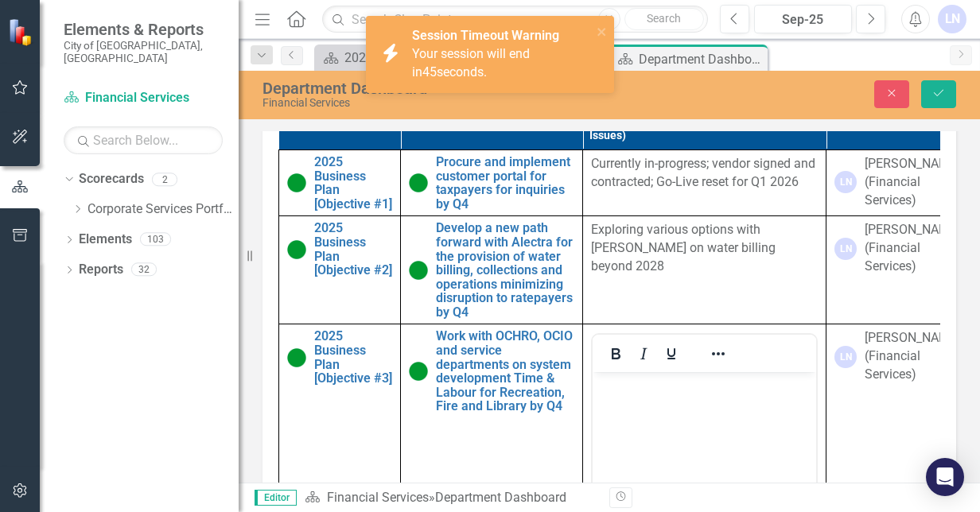 The image size is (980, 512). What do you see at coordinates (602, 31) in the screenshot?
I see `button: close` at bounding box center [602, 31].